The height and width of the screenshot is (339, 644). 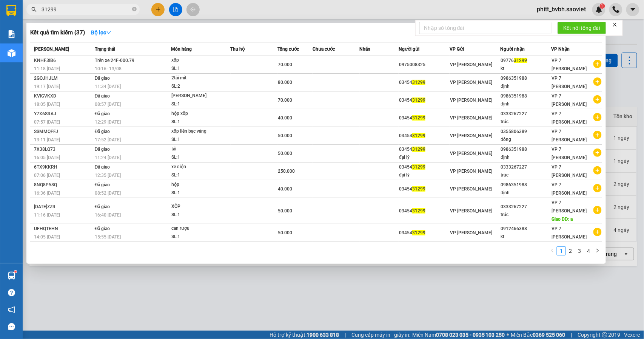 I want to click on span: message, so click(x=11, y=327).